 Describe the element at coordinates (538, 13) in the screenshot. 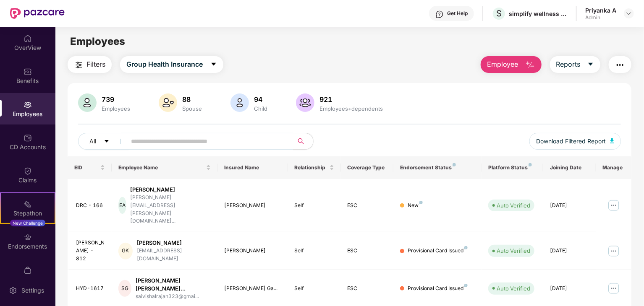

I see `div: simplify wellness india private limited` at that location.